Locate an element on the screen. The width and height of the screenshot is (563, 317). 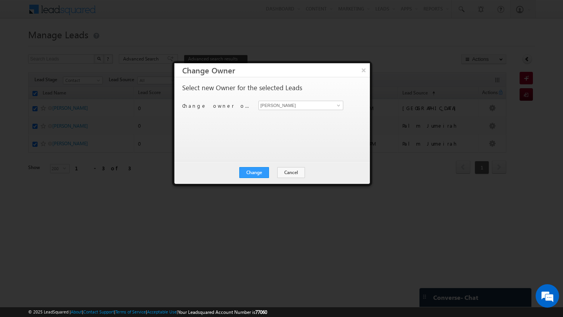
button: Change is located at coordinates (254, 173).